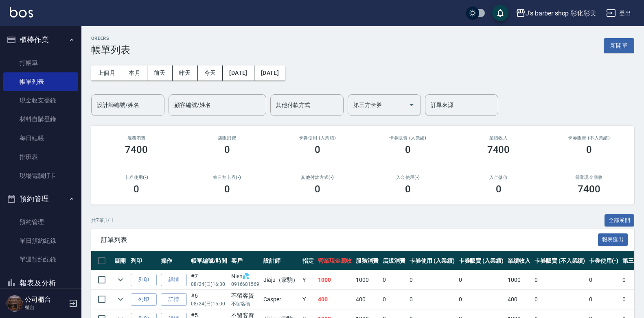 The image size is (644, 318). Describe the element at coordinates (519, 261) in the screenshot. I see `th: 業績收入` at that location.